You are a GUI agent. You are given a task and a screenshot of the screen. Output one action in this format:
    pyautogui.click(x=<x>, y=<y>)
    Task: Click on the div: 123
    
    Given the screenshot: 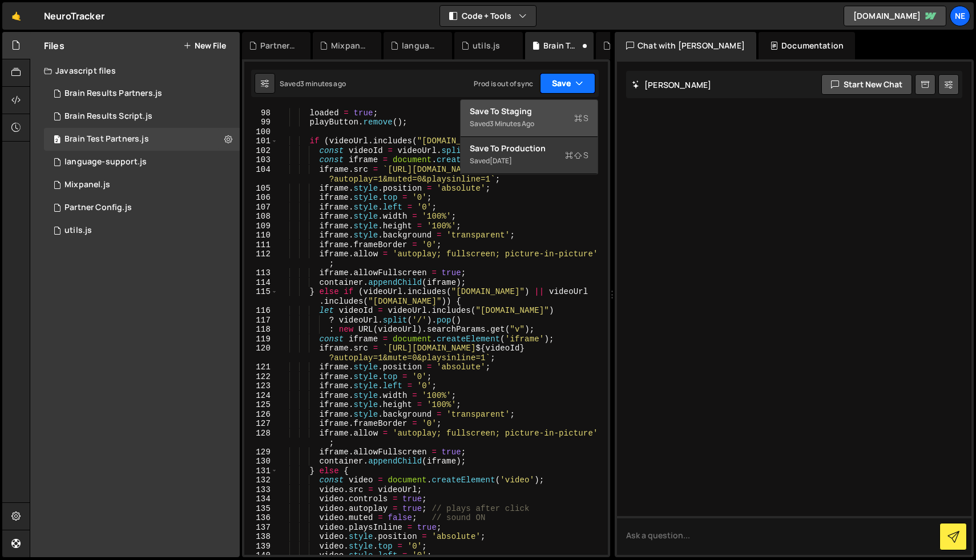 What is the action you would take?
    pyautogui.click(x=261, y=386)
    